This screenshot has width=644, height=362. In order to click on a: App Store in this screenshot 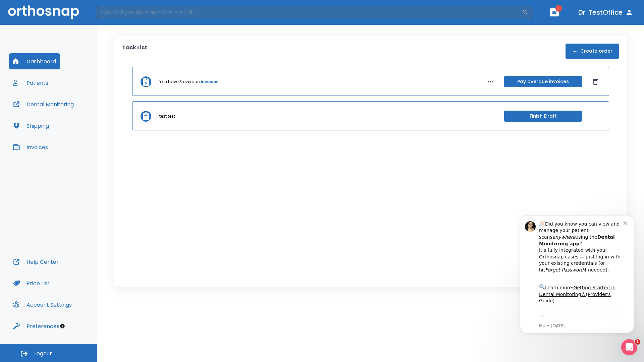, I will do `click(59, 113)`.